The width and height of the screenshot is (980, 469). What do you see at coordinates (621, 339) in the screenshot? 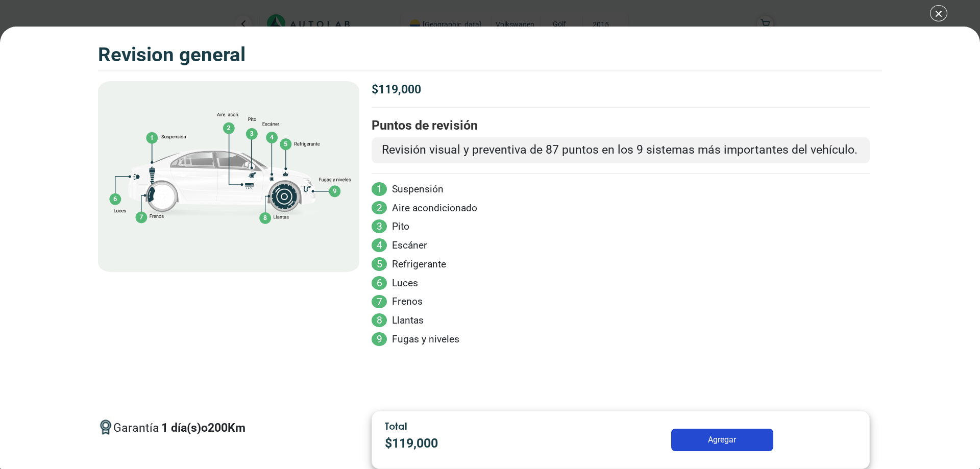
I see `li: Fugas y niveles` at bounding box center [621, 339].